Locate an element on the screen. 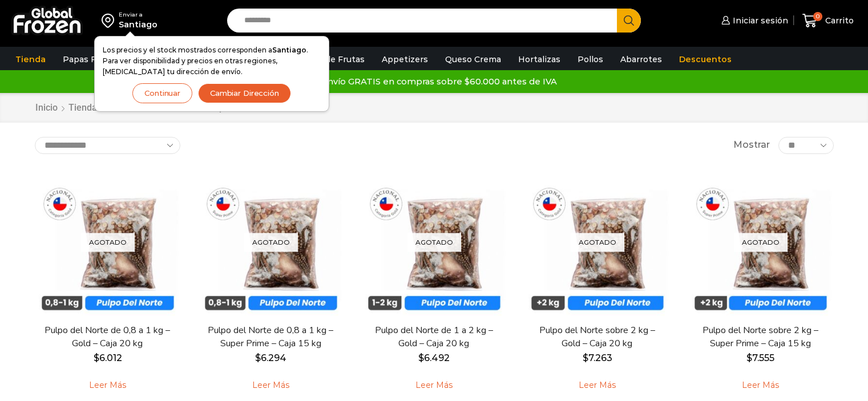 The width and height of the screenshot is (868, 401). button: Cambiar Dirección is located at coordinates (244, 93).